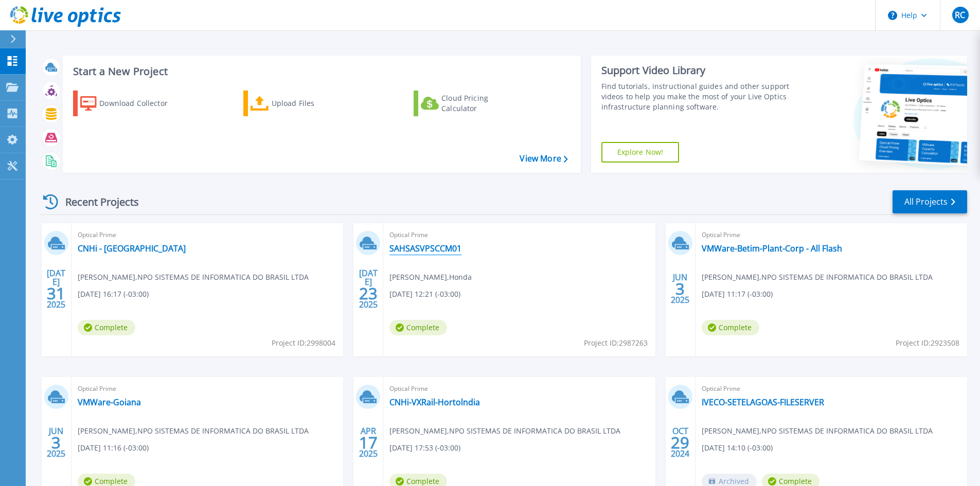 This screenshot has height=486, width=980. Describe the element at coordinates (470, 104) in the screenshot. I see `a: Cloud Pricing Calculator` at that location.